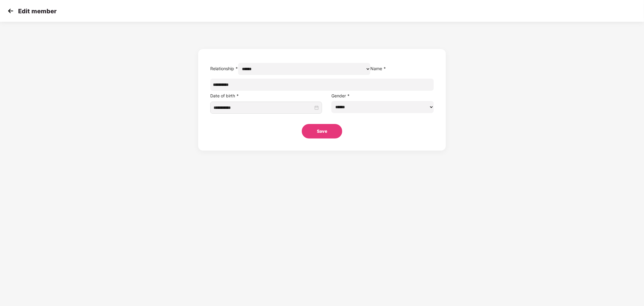 The height and width of the screenshot is (306, 644). What do you see at coordinates (224, 96) in the screenshot?
I see `label: Date of birth *` at bounding box center [224, 96].